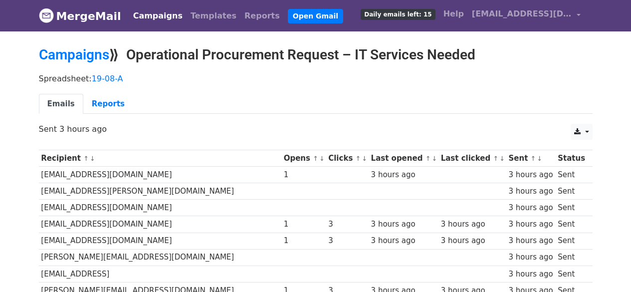 The height and width of the screenshot is (292, 631). What do you see at coordinates (397, 14) in the screenshot?
I see `span: Daily emails left: 15` at bounding box center [397, 14].